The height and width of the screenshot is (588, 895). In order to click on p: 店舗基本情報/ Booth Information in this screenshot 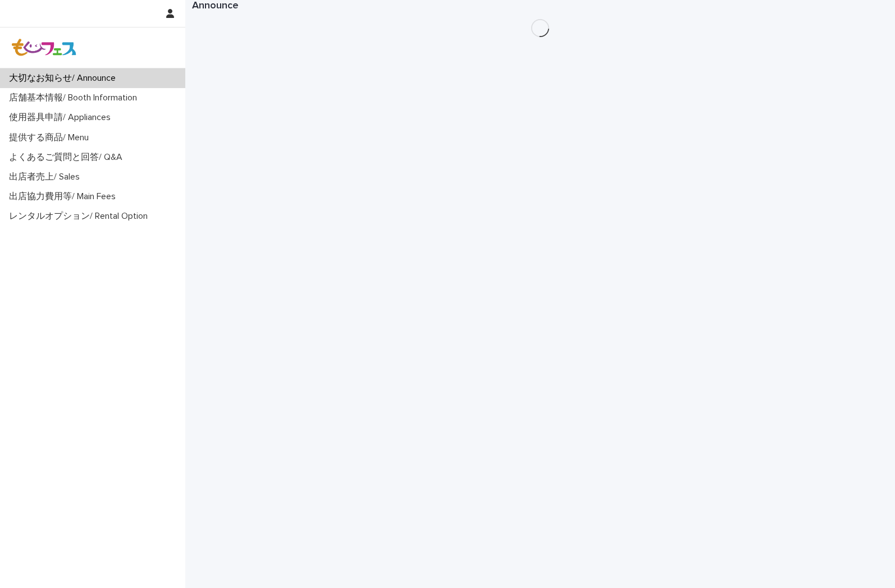, I will do `click(75, 98)`.